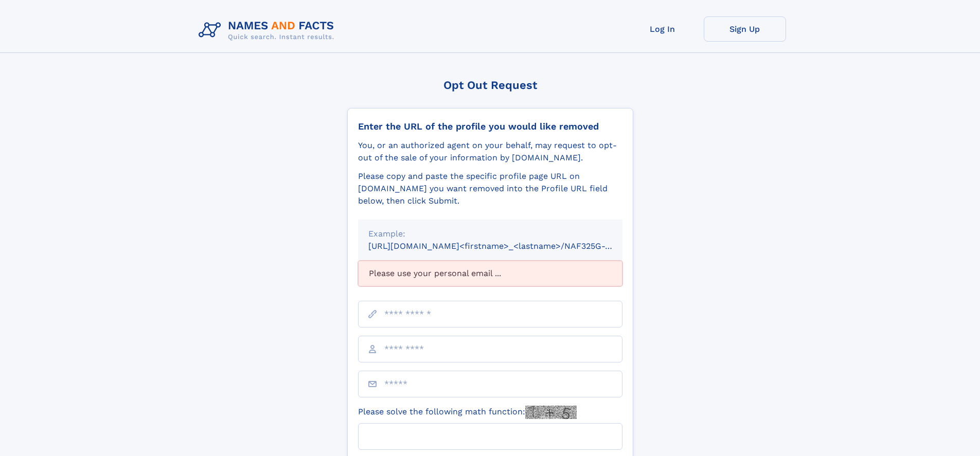 Image resolution: width=980 pixels, height=456 pixels. I want to click on a: Sign Up, so click(745, 29).